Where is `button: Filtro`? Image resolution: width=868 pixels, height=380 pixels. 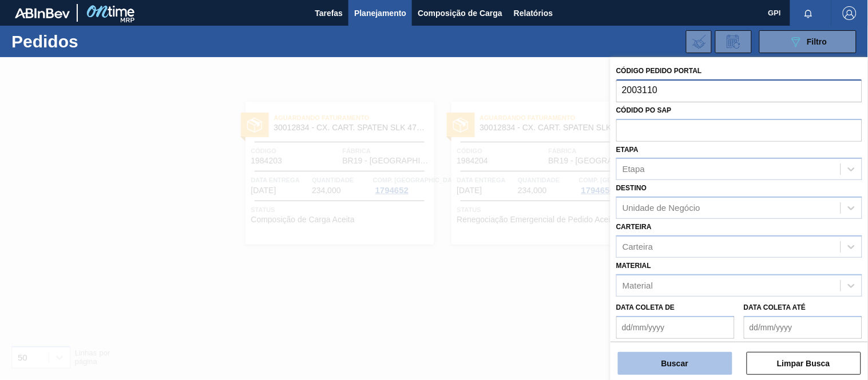
button: Filtro is located at coordinates (808, 42).